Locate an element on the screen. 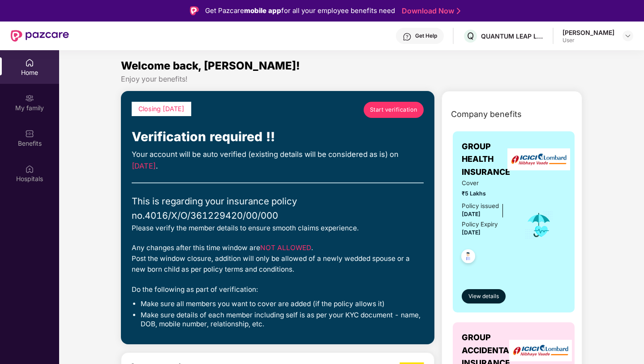 This screenshot has height=364, width=644. div: Any changes after this time window are . Post the window closure, addition will only be allowed o... is located at coordinates (278, 259).